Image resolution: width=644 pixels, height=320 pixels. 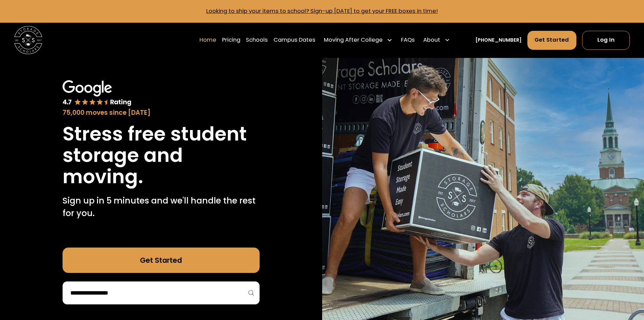 I want to click on p: Sign up in 5 minutes and we'll handle the rest for you., so click(x=161, y=207).